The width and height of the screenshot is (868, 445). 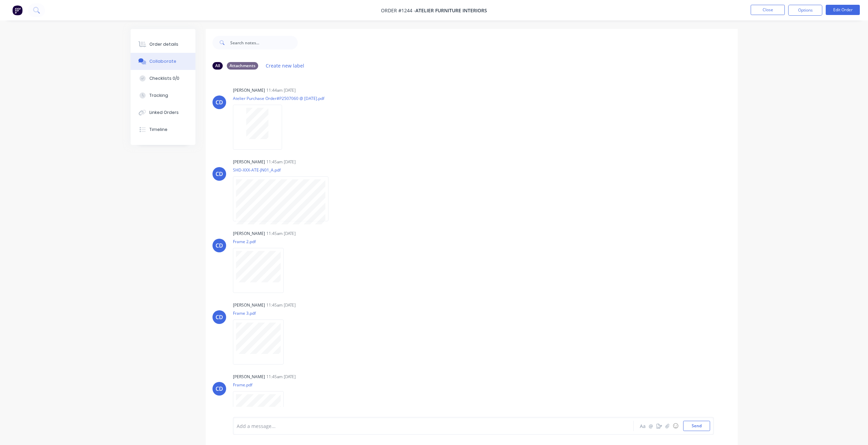 I want to click on input: Search notes..., so click(x=264, y=43).